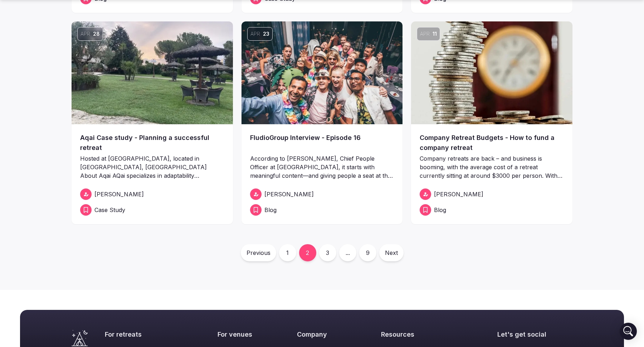 Image resolution: width=644 pixels, height=347 pixels. I want to click on a: FludioGroup Interview - Episode 16, so click(322, 143).